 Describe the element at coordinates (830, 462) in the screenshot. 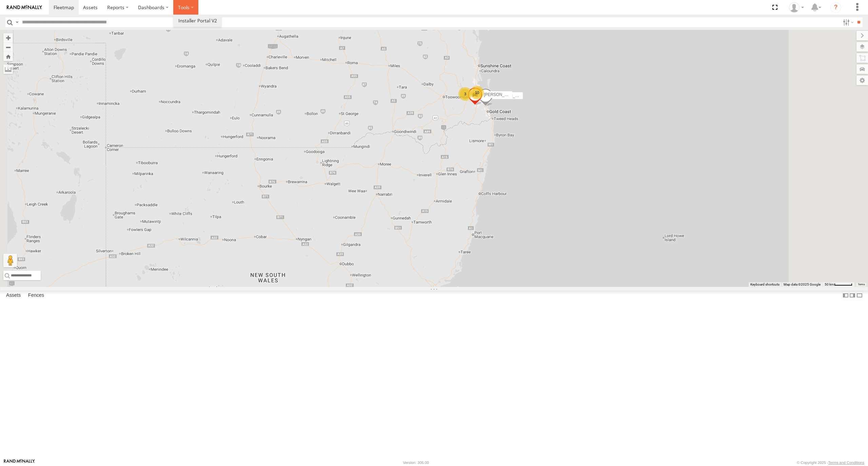

I see `div: © Copyright 2025 -` at that location.